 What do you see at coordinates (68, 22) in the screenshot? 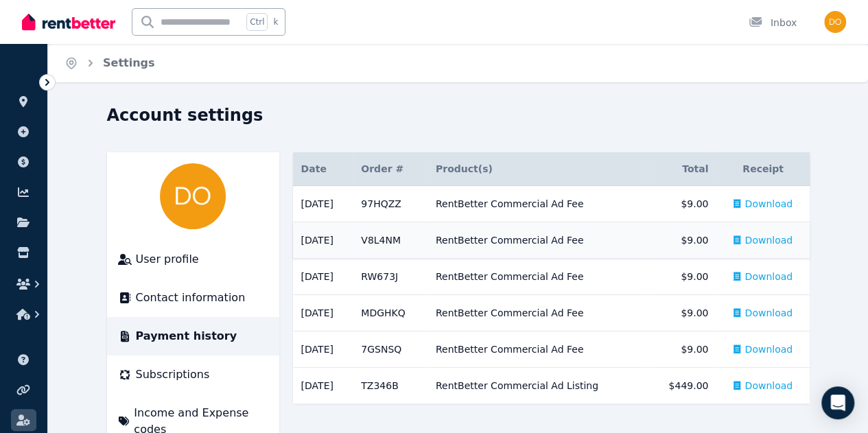
I see `img: RentBetter` at bounding box center [68, 22].